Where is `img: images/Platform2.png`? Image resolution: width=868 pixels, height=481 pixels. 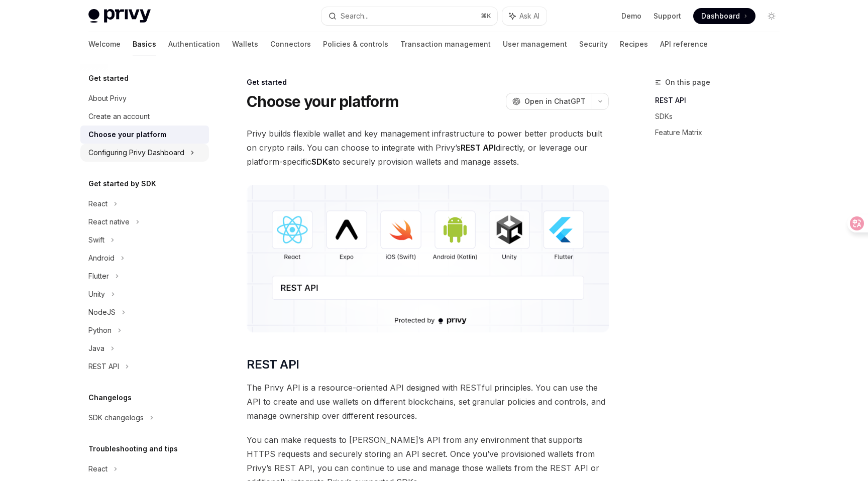
img: images/Platform2.png is located at coordinates (427, 258).